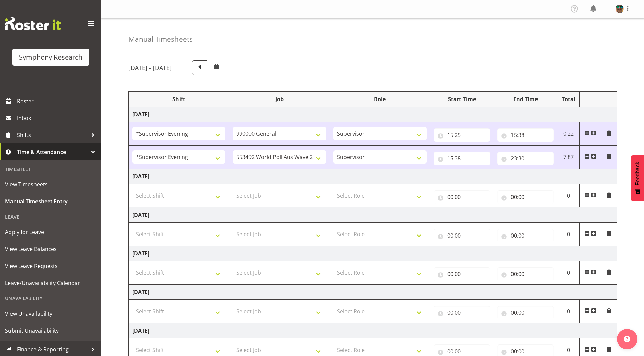 The image size is (644, 356). Describe the element at coordinates (627, 339) in the screenshot. I see `img: help-xxl-2.png` at that location.